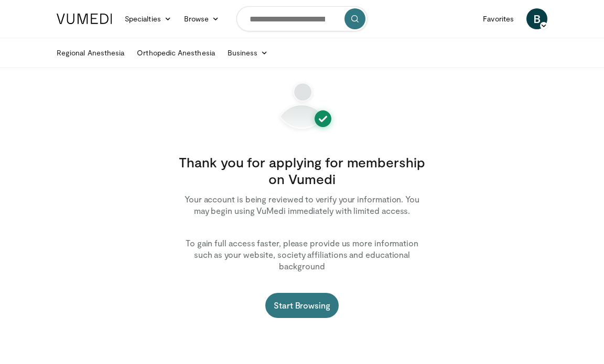 The height and width of the screenshot is (364, 604). I want to click on a: Favorites, so click(498, 19).